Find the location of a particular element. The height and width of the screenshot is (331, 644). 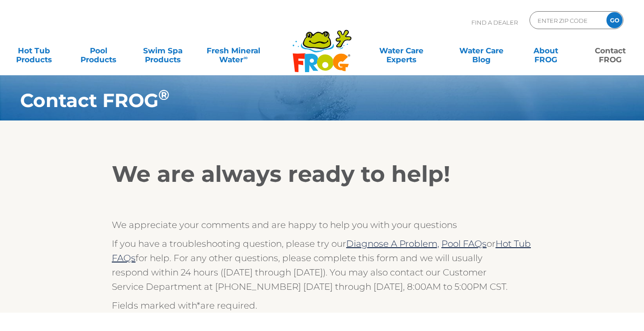

p: If you have a troubleshooting question, please try our or for help. For any other questions, plea... is located at coordinates (322, 265).